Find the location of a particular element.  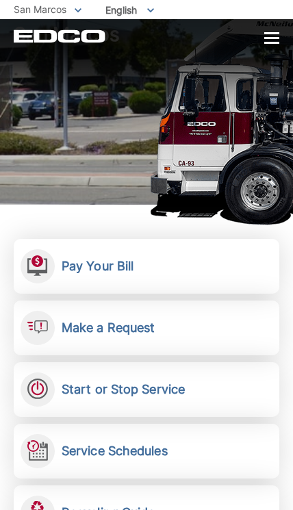

a: EDCD logo. Return to the homepage. is located at coordinates (60, 36).